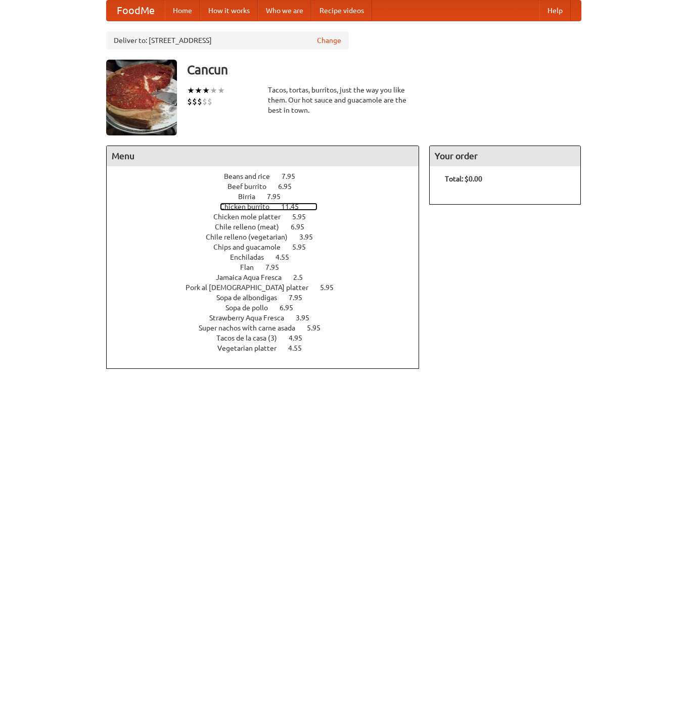 This screenshot has height=715, width=687. What do you see at coordinates (142, 98) in the screenshot?
I see `img: angular.jpg` at bounding box center [142, 98].